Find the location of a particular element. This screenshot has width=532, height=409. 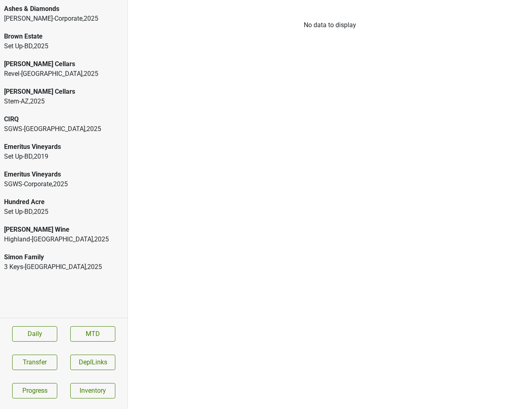

div: Hundred Acre is located at coordinates (64, 202).